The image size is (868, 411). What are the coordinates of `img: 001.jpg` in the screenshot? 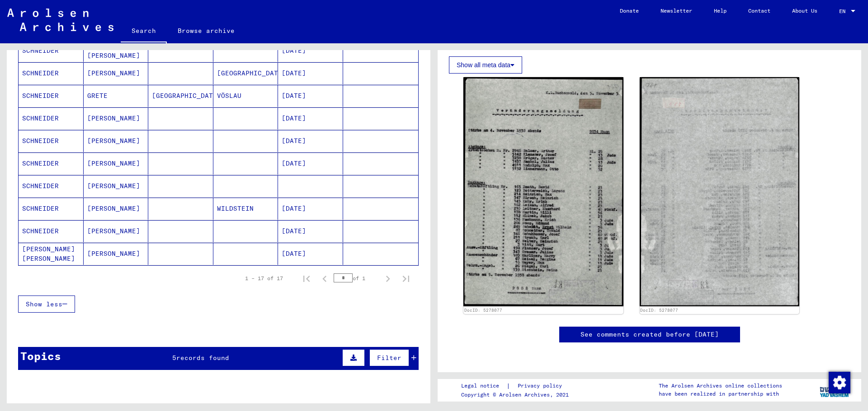 It's located at (543, 192).